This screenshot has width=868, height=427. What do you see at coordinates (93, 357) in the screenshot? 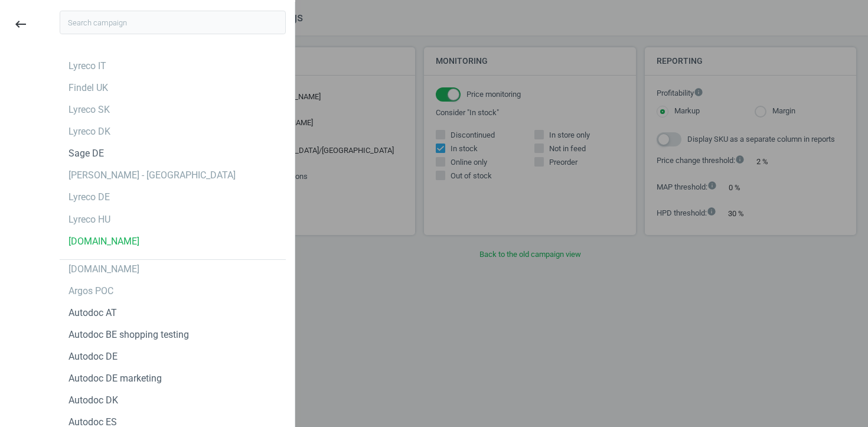
I see `div: Autodoc DE` at bounding box center [93, 357].